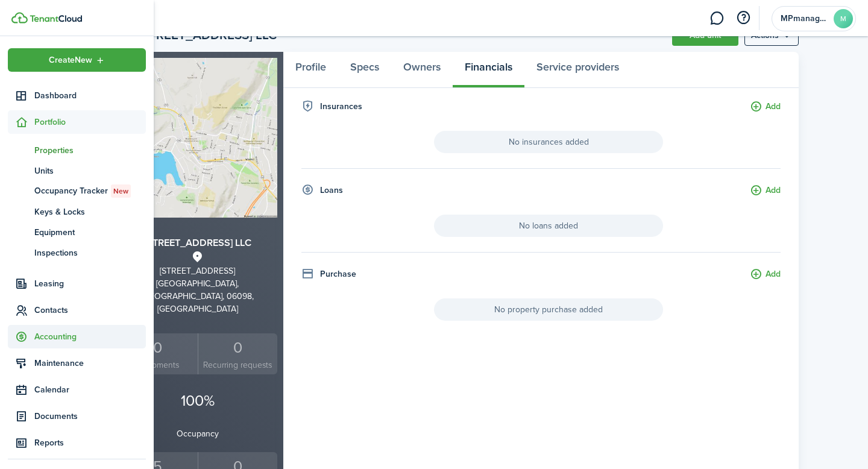  I want to click on span: Reports, so click(90, 443).